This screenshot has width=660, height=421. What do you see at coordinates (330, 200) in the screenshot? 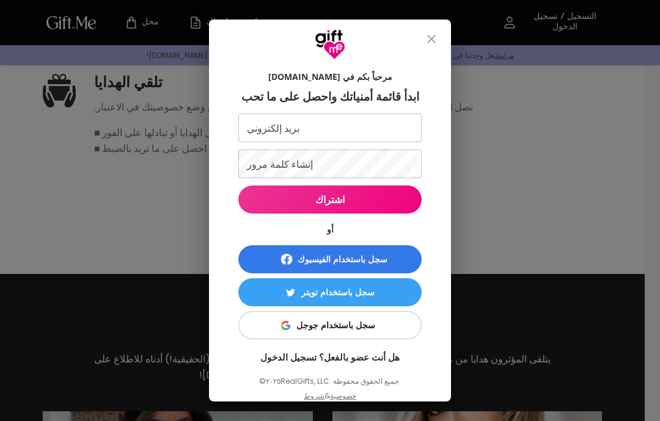
I see `font: اشتراك` at bounding box center [330, 200].